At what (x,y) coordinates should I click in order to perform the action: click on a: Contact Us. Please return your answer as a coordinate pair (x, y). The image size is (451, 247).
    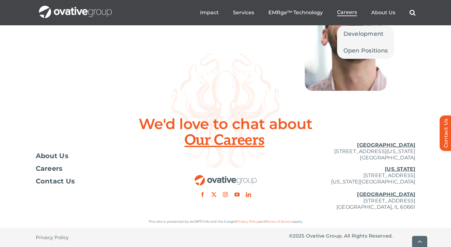
    Looking at the image, I should click on (99, 181).